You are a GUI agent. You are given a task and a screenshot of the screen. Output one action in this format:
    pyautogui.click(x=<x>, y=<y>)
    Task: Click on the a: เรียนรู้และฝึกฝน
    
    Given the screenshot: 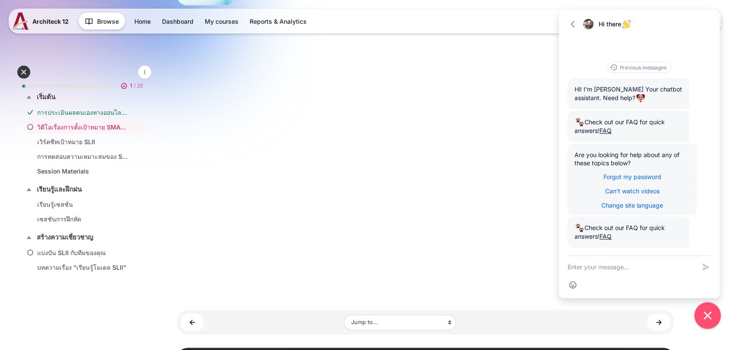 What is the action you would take?
    pyautogui.click(x=83, y=190)
    